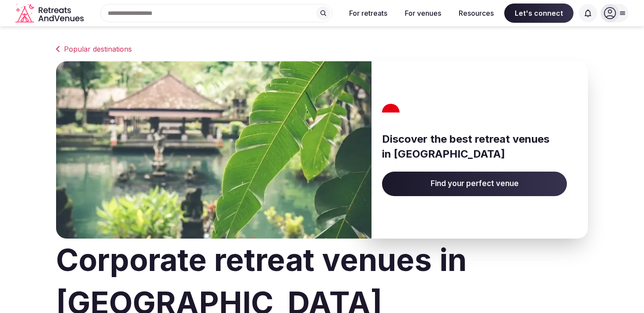 Image resolution: width=644 pixels, height=313 pixels. I want to click on a: Popular destinations, so click(322, 49).